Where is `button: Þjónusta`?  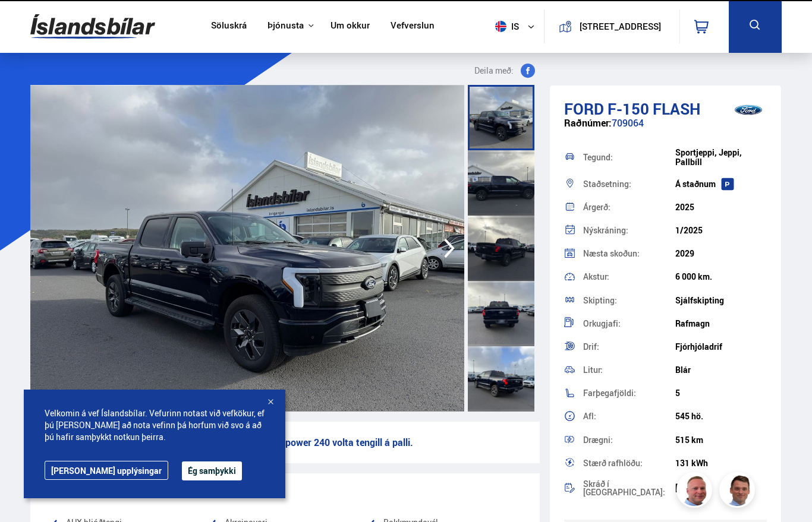 button: Þjónusta is located at coordinates (285, 25).